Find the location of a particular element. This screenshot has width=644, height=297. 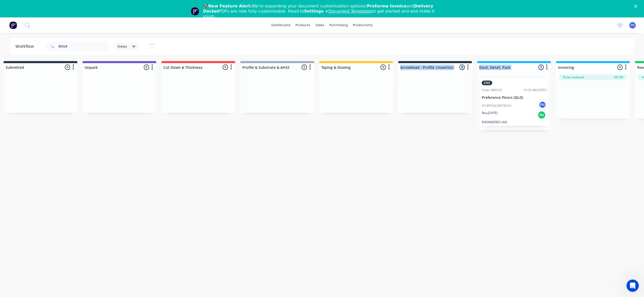

p: Preference Floors (QLD) is located at coordinates (514, 97).